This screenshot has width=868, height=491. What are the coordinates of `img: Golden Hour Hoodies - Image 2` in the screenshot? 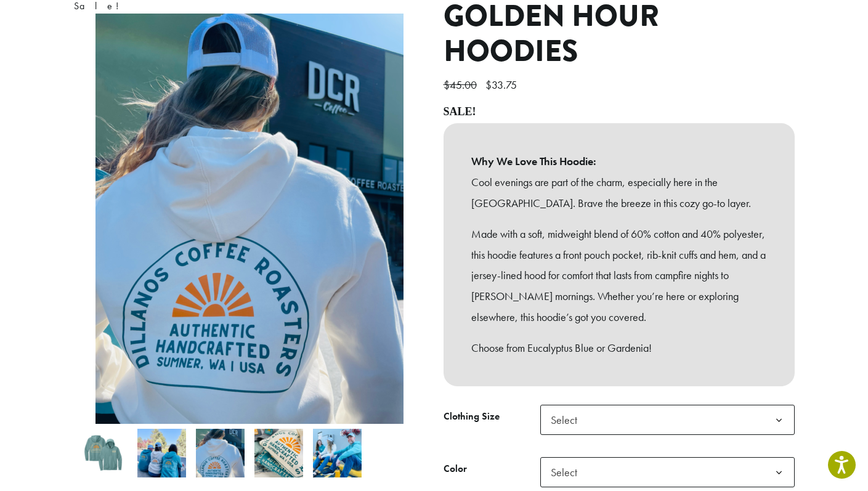 It's located at (161, 453).